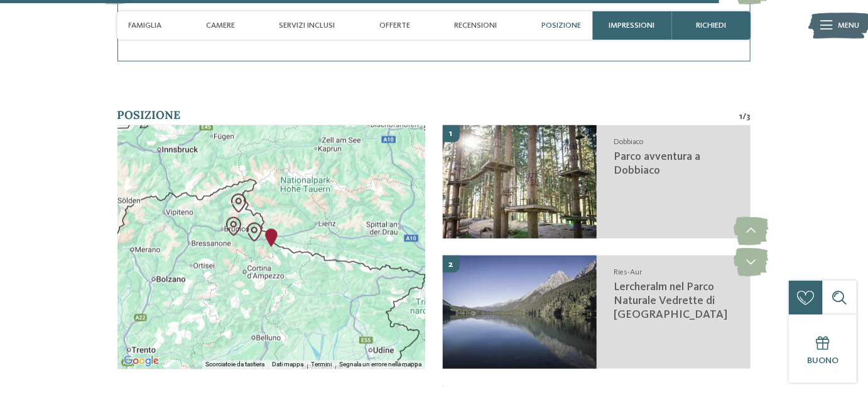 This screenshot has height=394, width=868. I want to click on button: Scorciatoie da tastiera, so click(234, 364).